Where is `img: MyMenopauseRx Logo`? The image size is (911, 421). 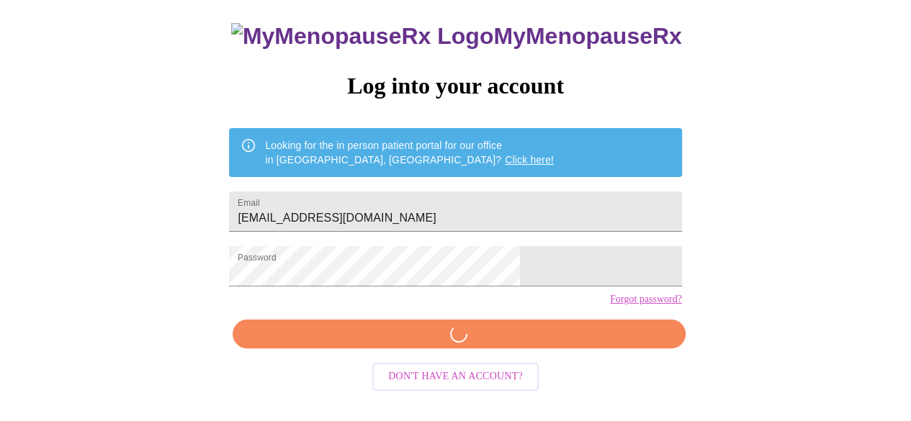
img: MyMenopauseRx Logo is located at coordinates (362, 36).